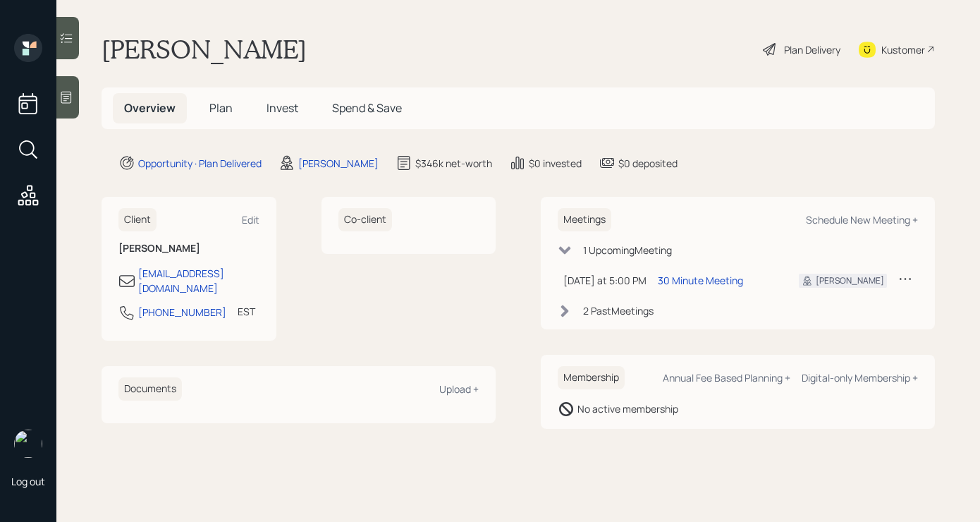 The image size is (980, 522). What do you see at coordinates (199, 163) in the screenshot?
I see `div: Opportunity · Plan Delivered` at bounding box center [199, 163].